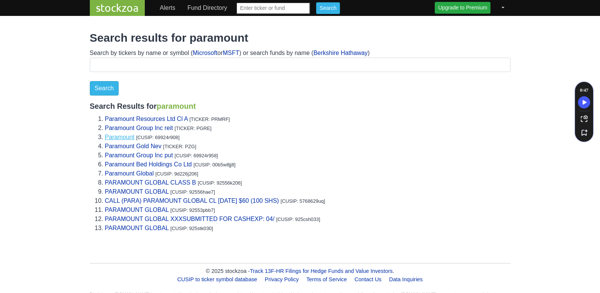 The height and width of the screenshot is (293, 600). Describe the element at coordinates (150, 182) in the screenshot. I see `a: PARAMOUNT GLOBAL CLASS B` at that location.